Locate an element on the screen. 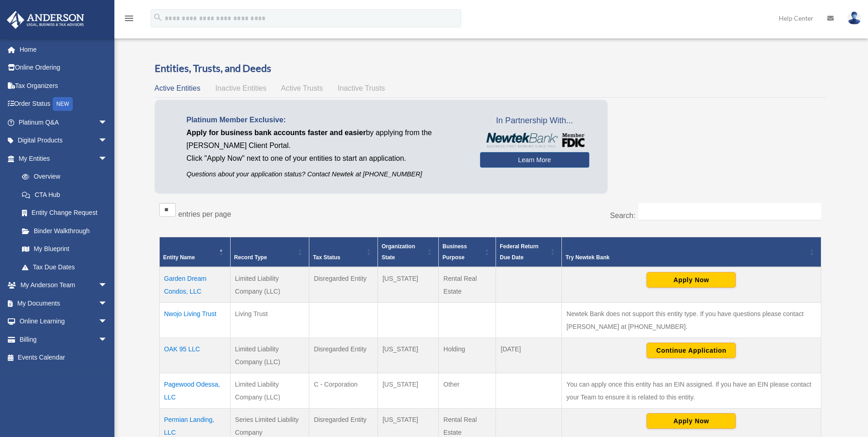 The height and width of the screenshot is (437, 868). th: Federal Return Due Date: Activate to sort is located at coordinates (529, 252).